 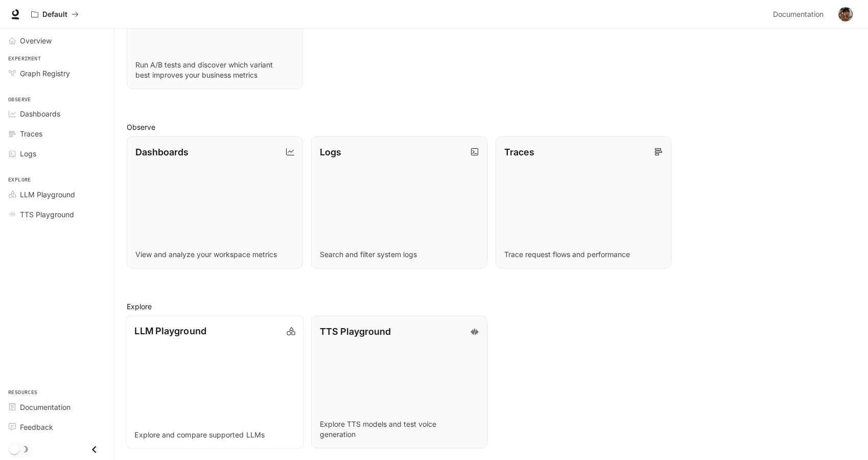 What do you see at coordinates (215, 381) in the screenshot?
I see `a: LLM PlaygroundExplore and compare supported LLMs` at bounding box center [215, 381].